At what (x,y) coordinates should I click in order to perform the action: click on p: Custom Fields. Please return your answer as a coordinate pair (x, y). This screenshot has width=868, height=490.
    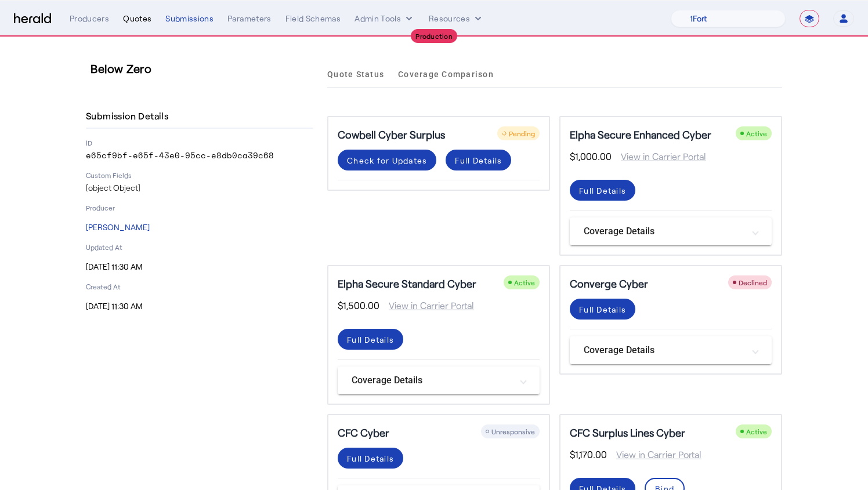
    Looking at the image, I should click on (200, 175).